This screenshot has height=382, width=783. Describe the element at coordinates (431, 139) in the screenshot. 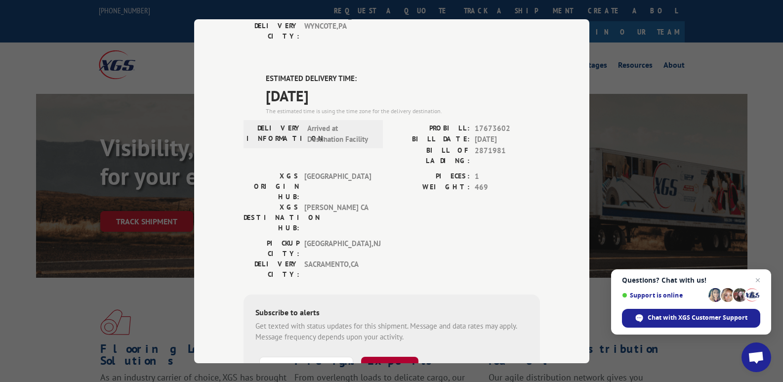

I see `label: BILL DATE:` at that location.